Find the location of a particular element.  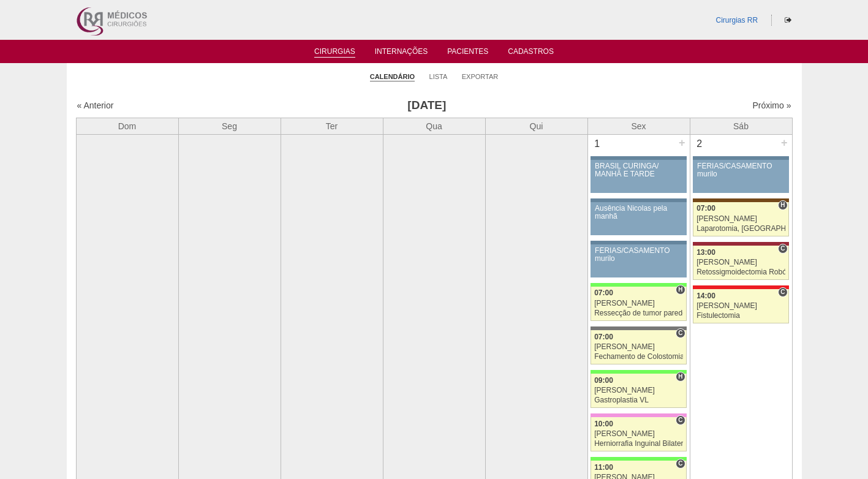

span: 09:00 is located at coordinates (603, 380).